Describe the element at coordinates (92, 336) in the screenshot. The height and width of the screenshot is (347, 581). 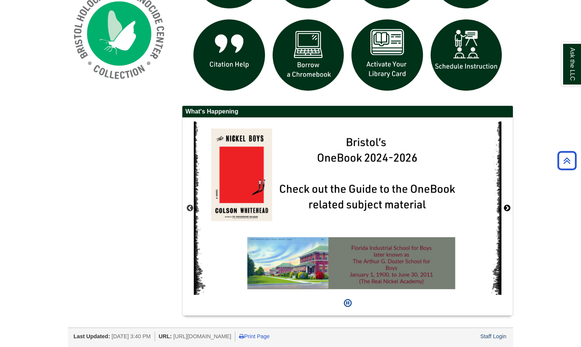
I see `span: Last Updated:` at that location.